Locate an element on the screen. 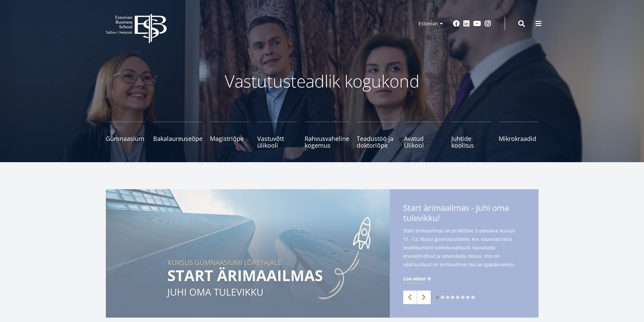  a: Next is located at coordinates (424, 297).